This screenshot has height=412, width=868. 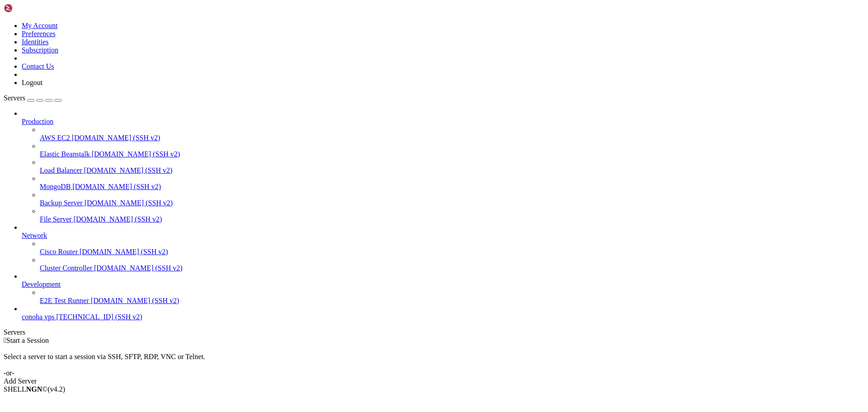 I want to click on span: Cluster Controller, so click(x=66, y=267).